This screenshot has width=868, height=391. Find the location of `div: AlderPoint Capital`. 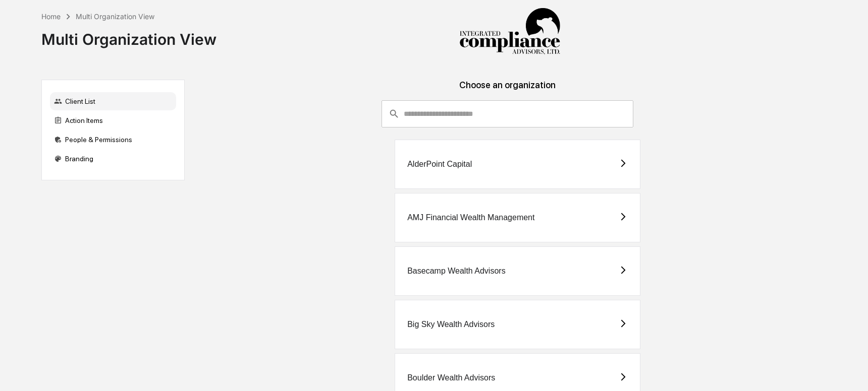

div: AlderPoint Capital is located at coordinates (439, 165).